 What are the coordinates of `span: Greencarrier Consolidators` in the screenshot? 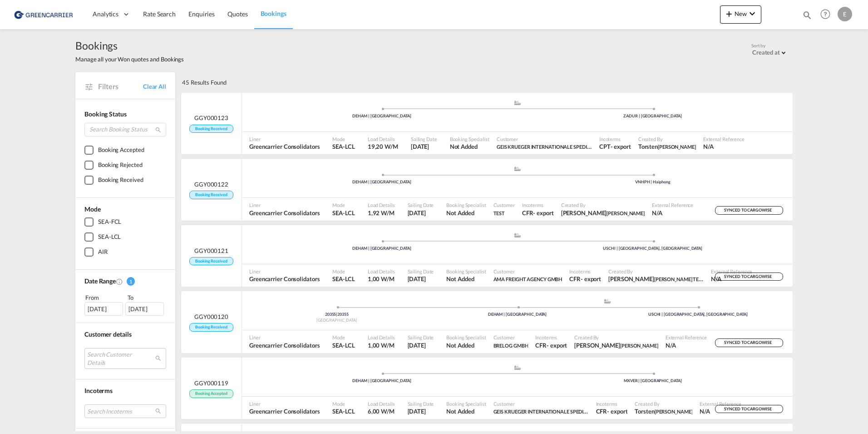 It's located at (285, 212).